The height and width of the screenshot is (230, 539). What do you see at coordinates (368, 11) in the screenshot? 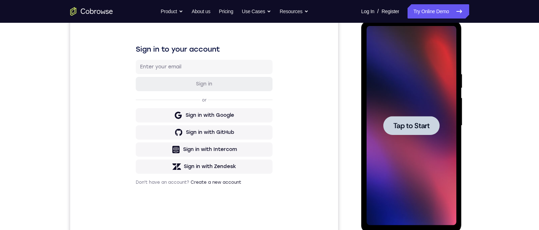
I see `a: Log In` at bounding box center [368, 11].